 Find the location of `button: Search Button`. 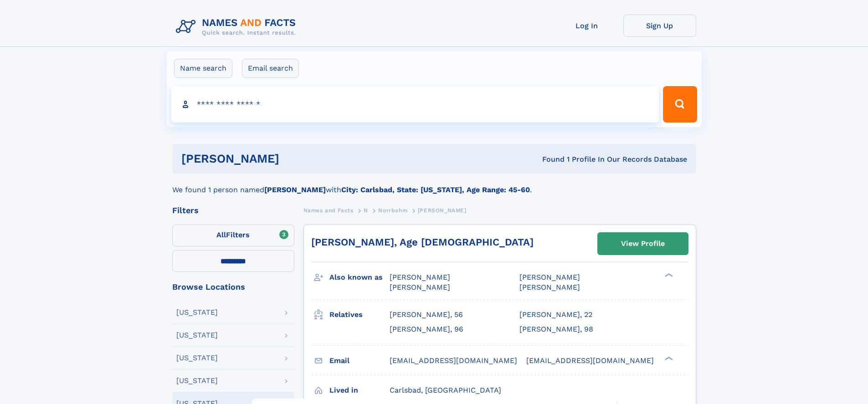

button: Search Button is located at coordinates (679, 105).